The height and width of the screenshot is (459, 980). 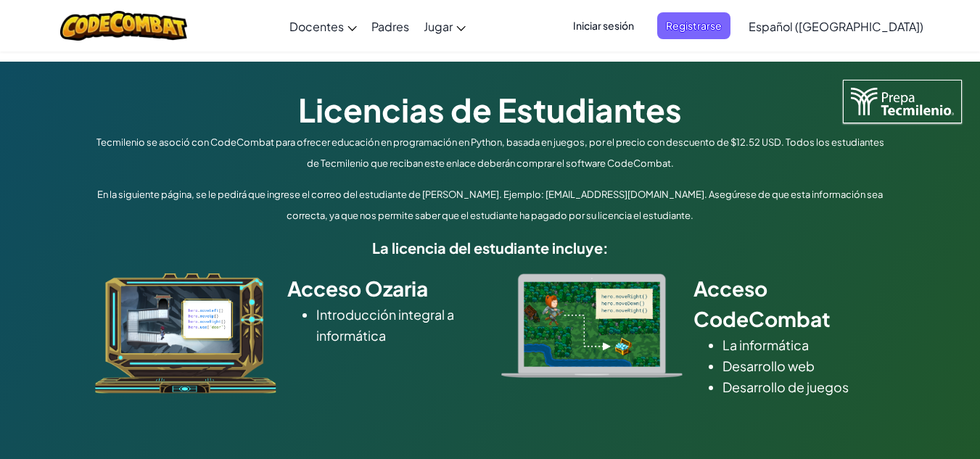 What do you see at coordinates (804, 345) in the screenshot?
I see `li: La informática` at bounding box center [804, 345].